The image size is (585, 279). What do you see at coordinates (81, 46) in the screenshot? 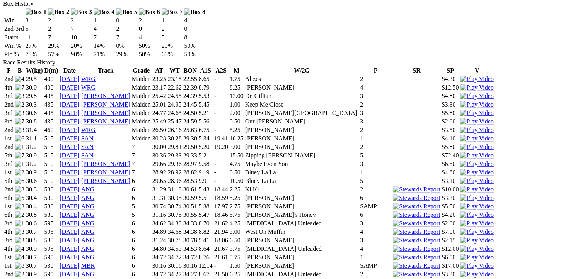
I see `td: 20%` at bounding box center [81, 46].